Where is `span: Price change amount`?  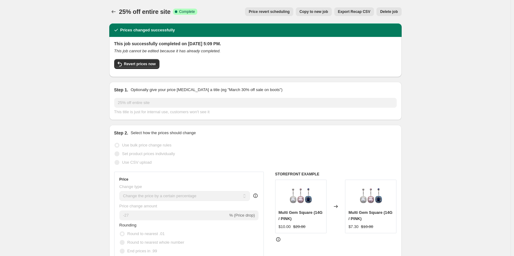
span: Price change amount is located at coordinates (138, 206).